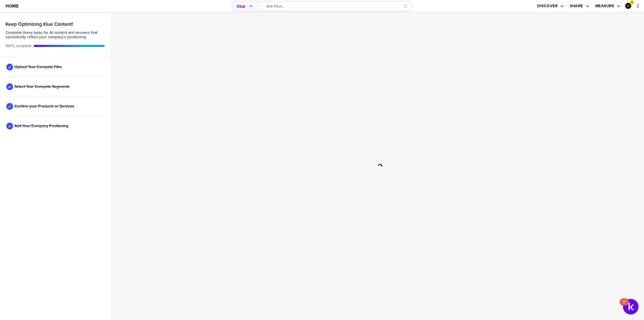 The width and height of the screenshot is (644, 320). What do you see at coordinates (42, 87) in the screenshot?
I see `span: Select Your Compete Segments` at bounding box center [42, 87].